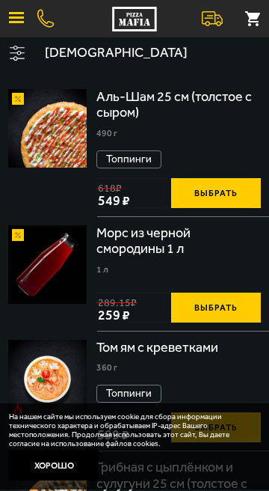  I want to click on a: АкционныйМорс из черной смородины 1 л, so click(47, 264).